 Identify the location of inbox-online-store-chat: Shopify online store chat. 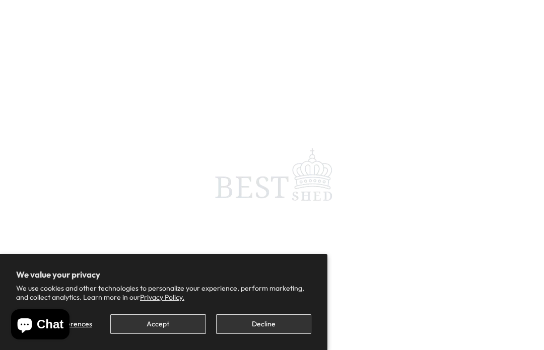
(40, 326).